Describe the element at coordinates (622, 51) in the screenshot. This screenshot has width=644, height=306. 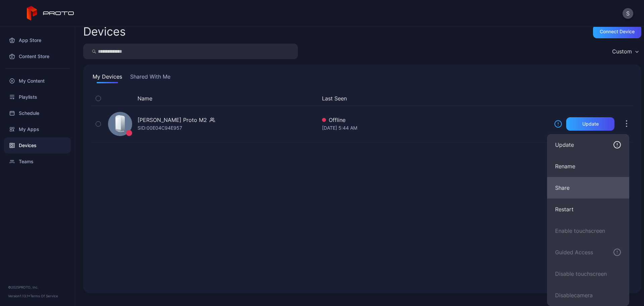
I see `div: Custom` at that location.